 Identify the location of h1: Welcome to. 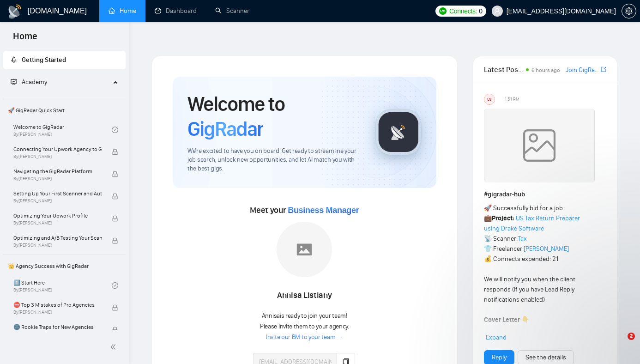
(274, 116).